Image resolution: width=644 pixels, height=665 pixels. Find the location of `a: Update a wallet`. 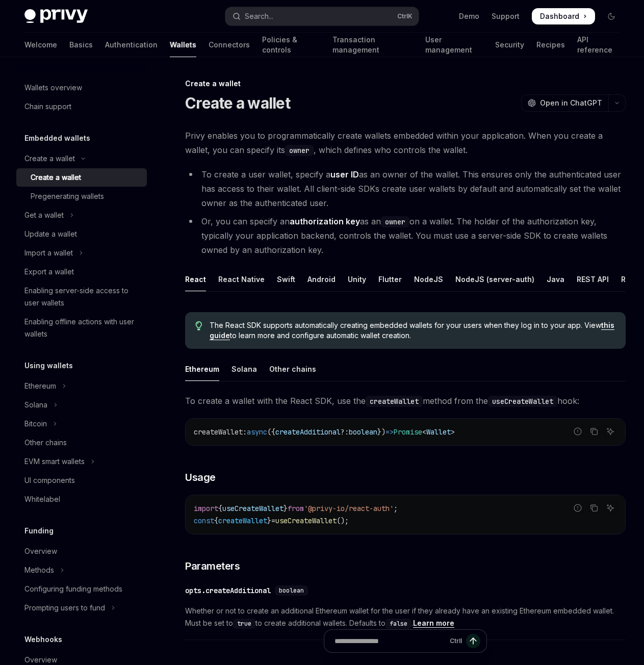

a: Update a wallet is located at coordinates (81, 234).